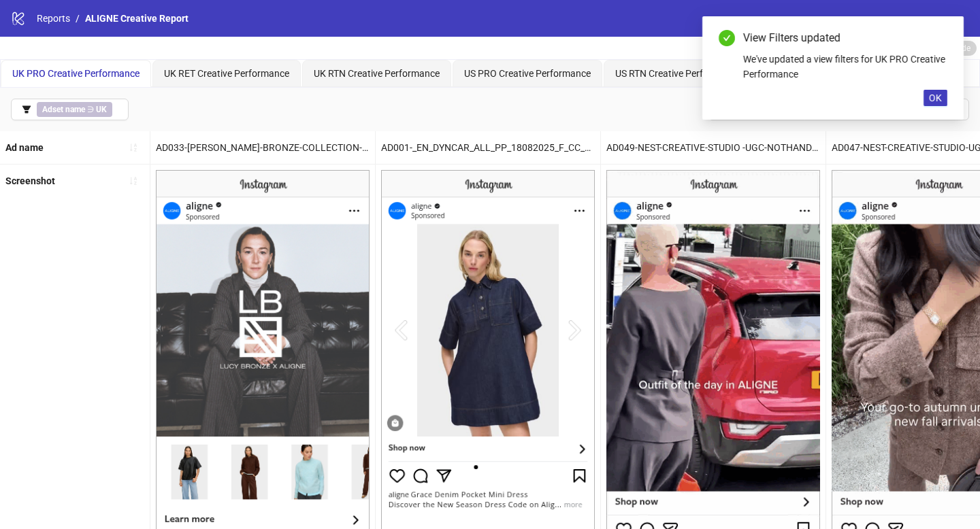 The height and width of the screenshot is (529, 980). I want to click on span: check-circle, so click(727, 38).